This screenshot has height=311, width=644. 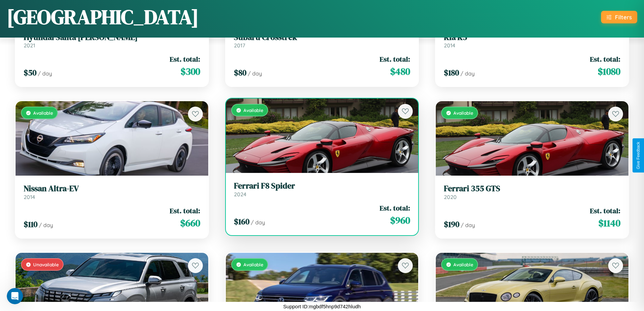 I want to click on div: Give Feedback, so click(x=638, y=155).